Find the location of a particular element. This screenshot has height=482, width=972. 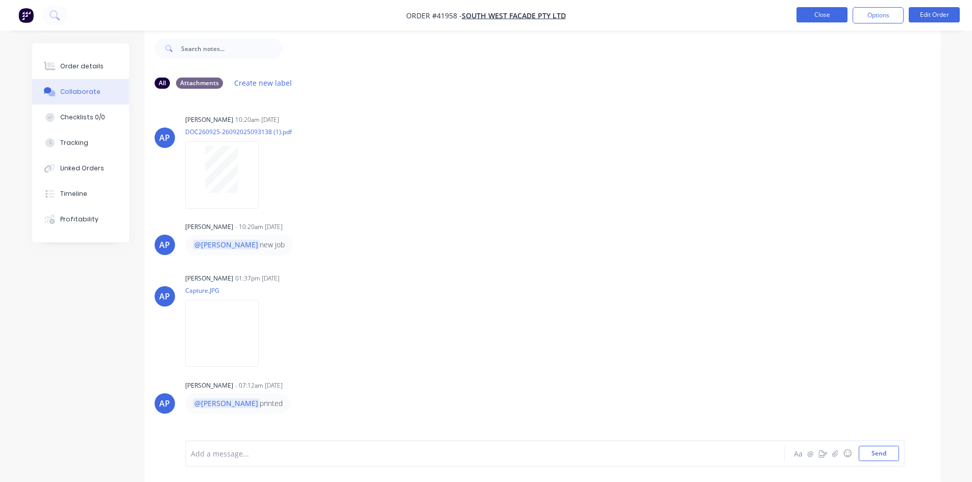

div: Checklists 0/0 is located at coordinates (83, 117).